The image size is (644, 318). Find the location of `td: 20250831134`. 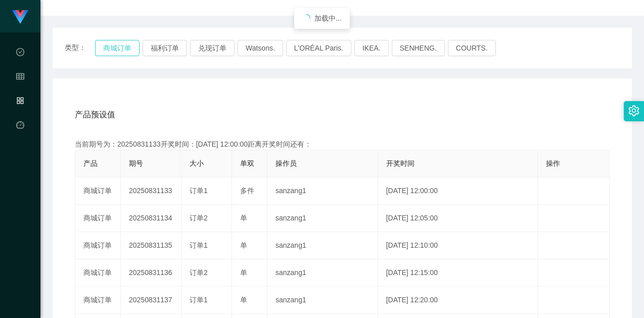

td: 20250831134 is located at coordinates (151, 218).